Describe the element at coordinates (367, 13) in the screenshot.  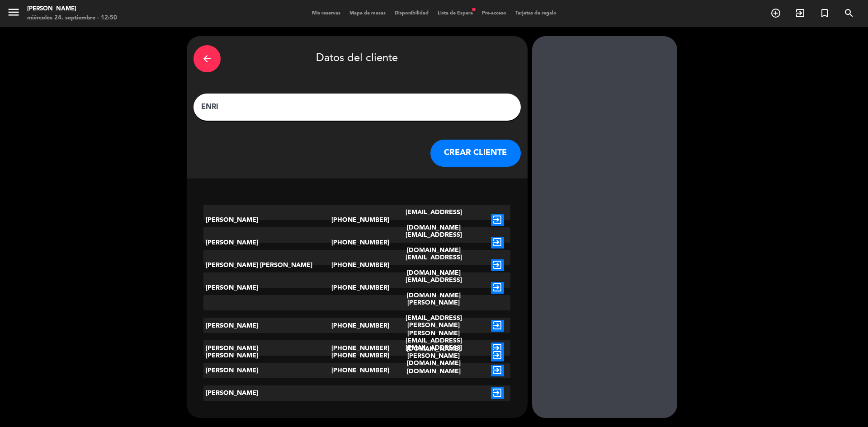
I see `span: Mapa de mesas` at that location.